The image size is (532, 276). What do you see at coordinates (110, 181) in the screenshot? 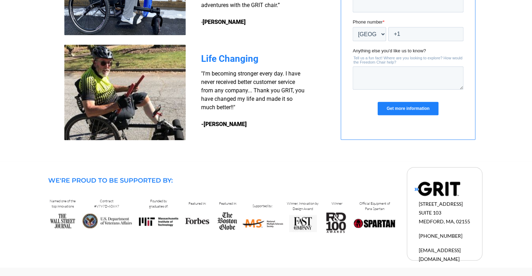
I see `span: WE'RE PROUD TO BE SUPPORTED BY:` at bounding box center [110, 181].